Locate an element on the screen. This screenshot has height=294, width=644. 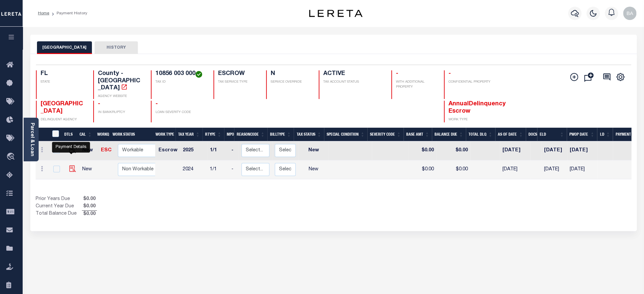
th: ReasonCode: activate to sort column ascending is located at coordinates (251, 134).